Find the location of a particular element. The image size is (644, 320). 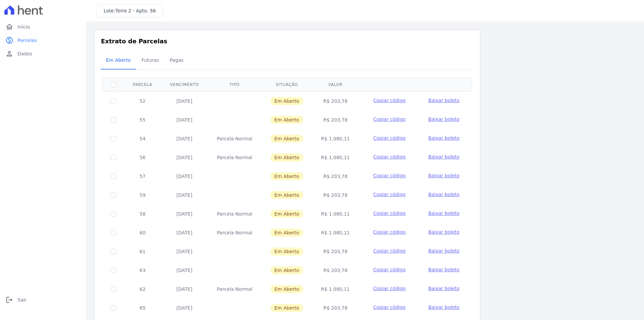

td: 61 is located at coordinates (142, 251).